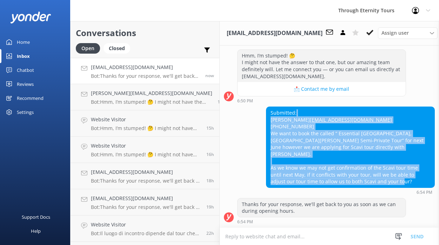 This screenshot has width=439, height=245. Describe the element at coordinates (221, 102) in the screenshot. I see `span: 04:06am 10-Aug-2025 (UTC +02:00) Europe/Amsterdam` at that location.